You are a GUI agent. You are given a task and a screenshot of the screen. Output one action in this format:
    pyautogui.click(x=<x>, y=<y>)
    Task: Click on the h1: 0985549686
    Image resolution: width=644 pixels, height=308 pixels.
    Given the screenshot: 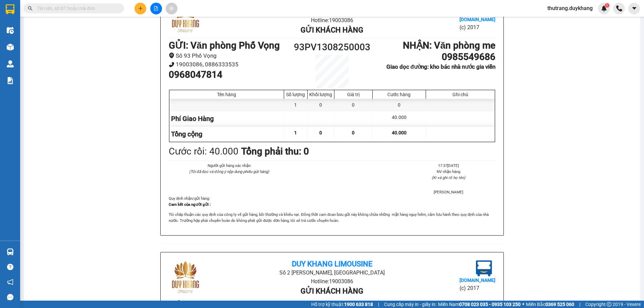 What is the action you would take?
    pyautogui.click(x=434, y=57)
    